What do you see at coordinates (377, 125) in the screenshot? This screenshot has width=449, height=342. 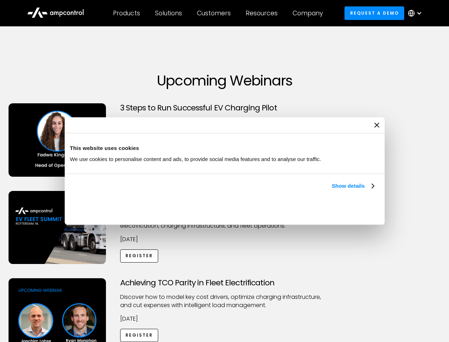 I see `button: Close banner` at bounding box center [377, 125].